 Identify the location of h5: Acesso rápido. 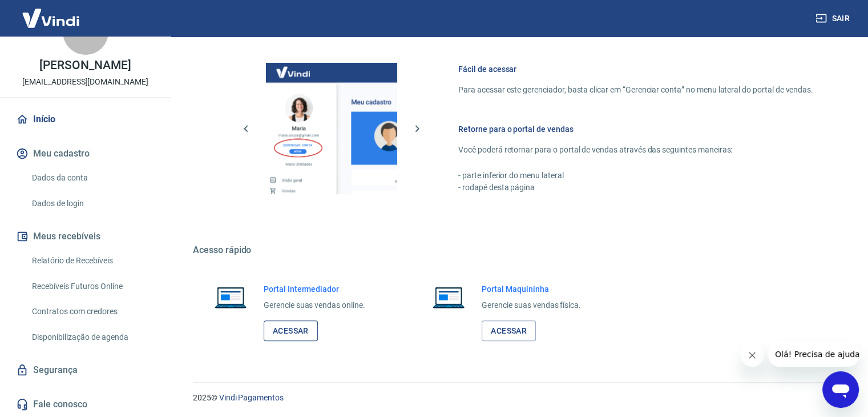
(517, 250).